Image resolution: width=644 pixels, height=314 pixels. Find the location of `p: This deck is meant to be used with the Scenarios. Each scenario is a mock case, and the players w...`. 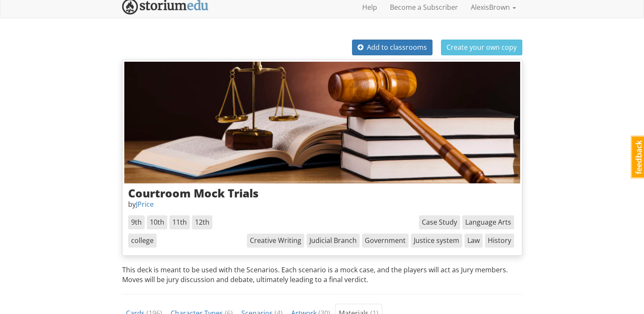

p: This deck is meant to be used with the Scenarios. Each scenario is a mock case, and the players w... is located at coordinates (322, 275).